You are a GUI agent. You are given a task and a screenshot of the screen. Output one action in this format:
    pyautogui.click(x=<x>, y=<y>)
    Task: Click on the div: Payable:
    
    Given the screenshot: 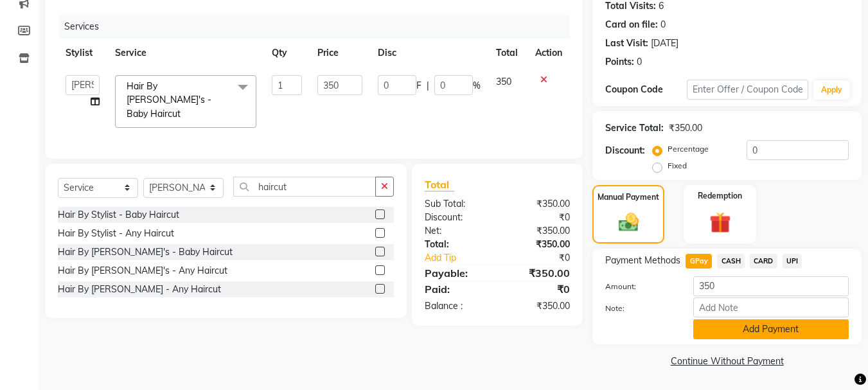 What is the action you would take?
    pyautogui.click(x=457, y=273)
    